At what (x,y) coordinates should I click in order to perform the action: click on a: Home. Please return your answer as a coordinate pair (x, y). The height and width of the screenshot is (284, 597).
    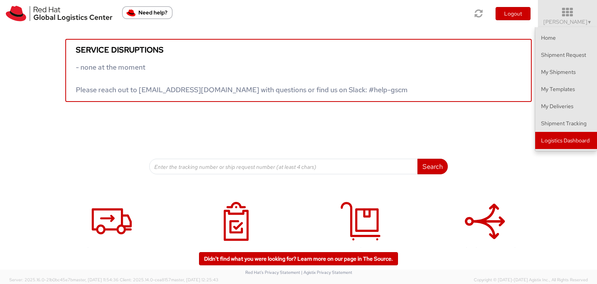
    Looking at the image, I should click on (566, 38).